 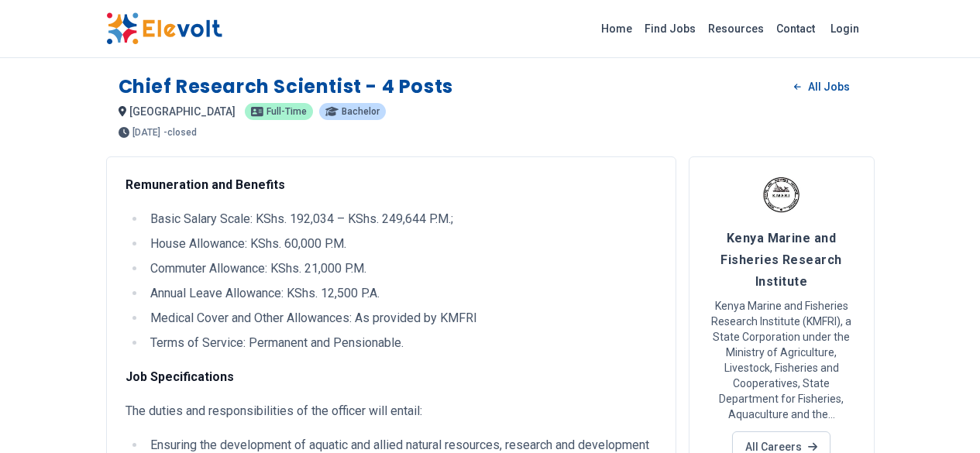 I want to click on a: Find Jobs, so click(x=670, y=28).